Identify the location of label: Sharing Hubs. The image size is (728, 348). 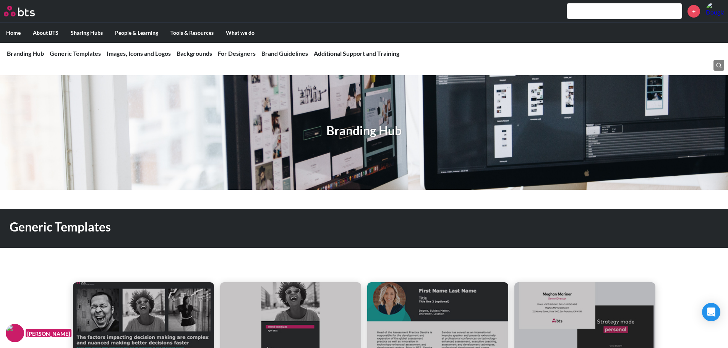
(87, 33).